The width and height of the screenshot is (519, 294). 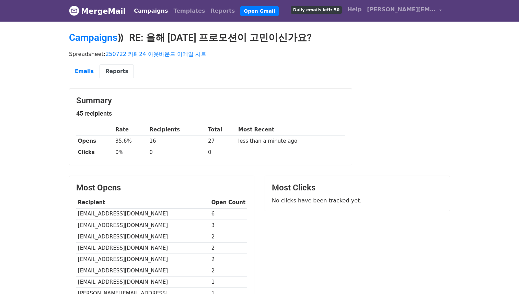 I want to click on th: Total, so click(x=221, y=130).